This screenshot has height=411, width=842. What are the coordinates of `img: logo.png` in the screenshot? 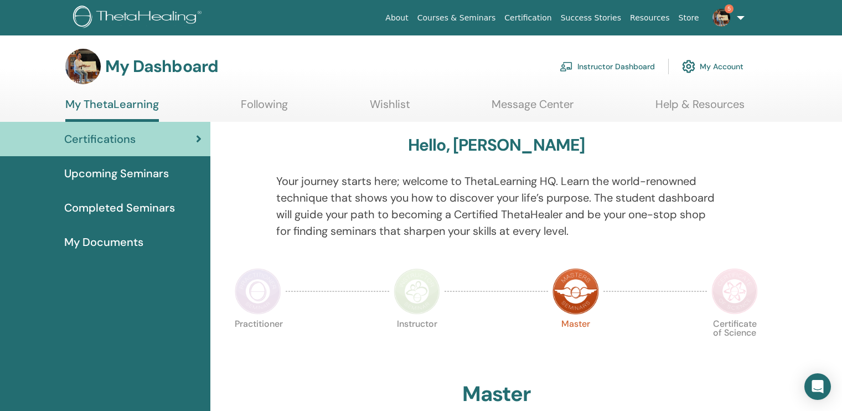 It's located at (139, 18).